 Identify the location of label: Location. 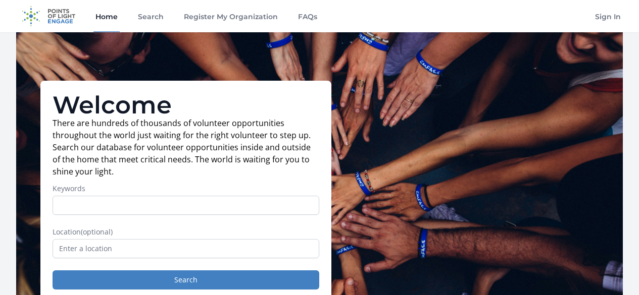
(186, 232).